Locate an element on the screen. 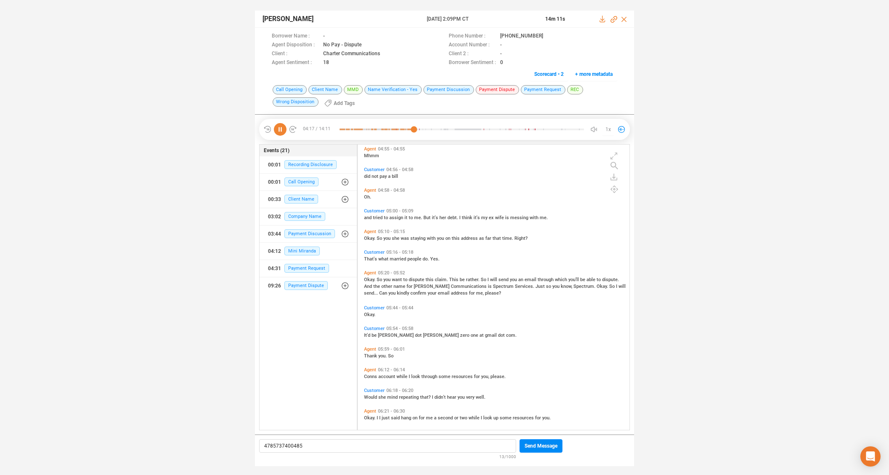  span: a is located at coordinates (436, 418).